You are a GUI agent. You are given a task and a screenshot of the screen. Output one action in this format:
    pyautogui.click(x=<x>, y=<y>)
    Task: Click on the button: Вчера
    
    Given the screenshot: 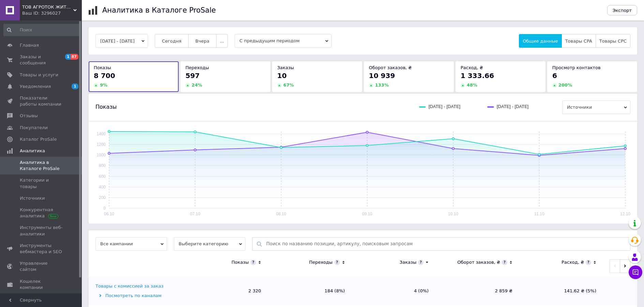 What is the action you would take?
    pyautogui.click(x=202, y=41)
    